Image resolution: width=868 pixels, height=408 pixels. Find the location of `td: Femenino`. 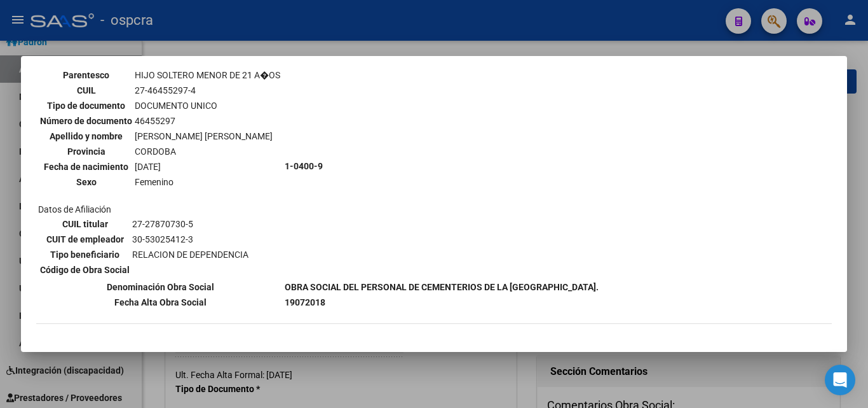

td: Femenino is located at coordinates (207, 182).